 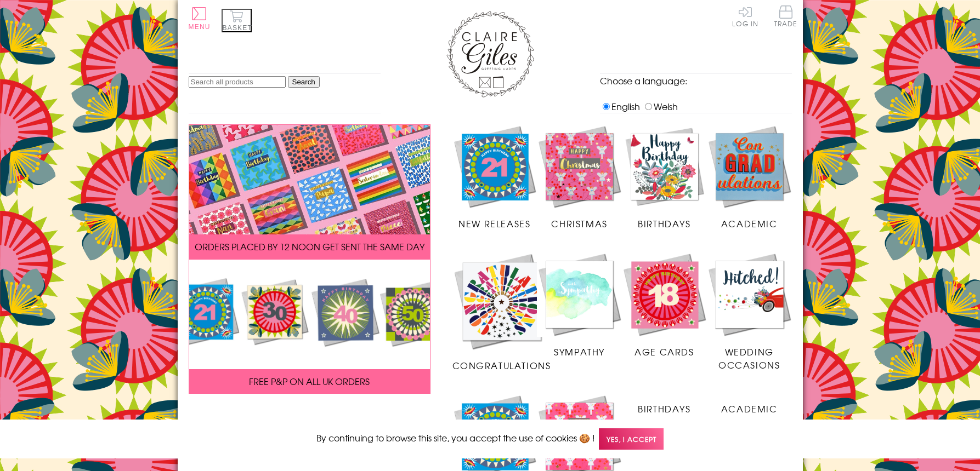 I want to click on span: Christmas, so click(x=579, y=224).